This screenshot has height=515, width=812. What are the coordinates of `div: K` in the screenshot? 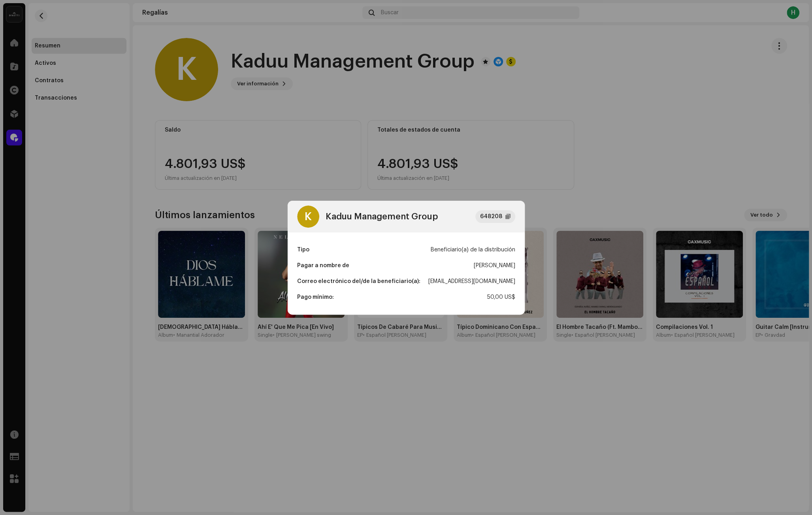 It's located at (308, 216).